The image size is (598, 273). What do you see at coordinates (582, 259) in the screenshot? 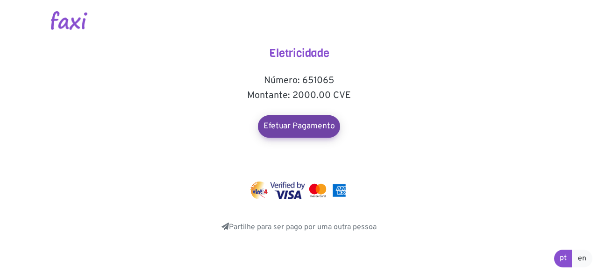
I see `a: en` at bounding box center [582, 259].